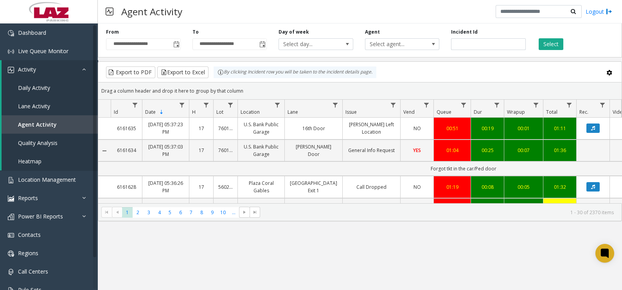  I want to click on a: 00:08, so click(487, 187).